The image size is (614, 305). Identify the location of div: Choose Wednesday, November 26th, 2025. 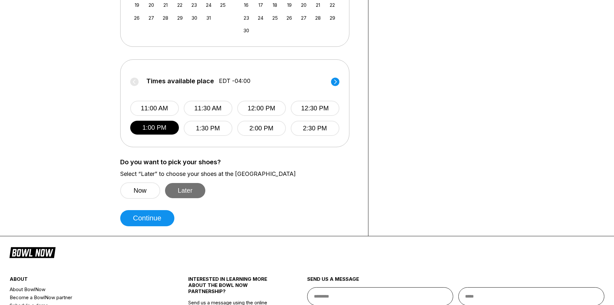
(289, 18).